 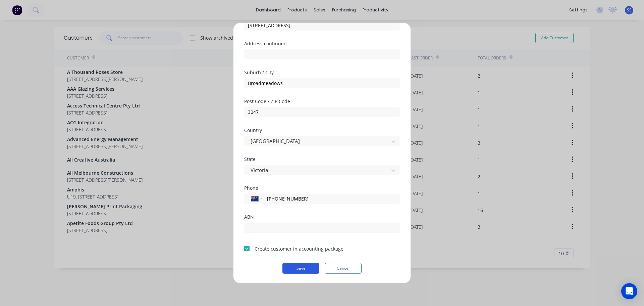 I want to click on div: Open Intercom Messenger, so click(x=629, y=291).